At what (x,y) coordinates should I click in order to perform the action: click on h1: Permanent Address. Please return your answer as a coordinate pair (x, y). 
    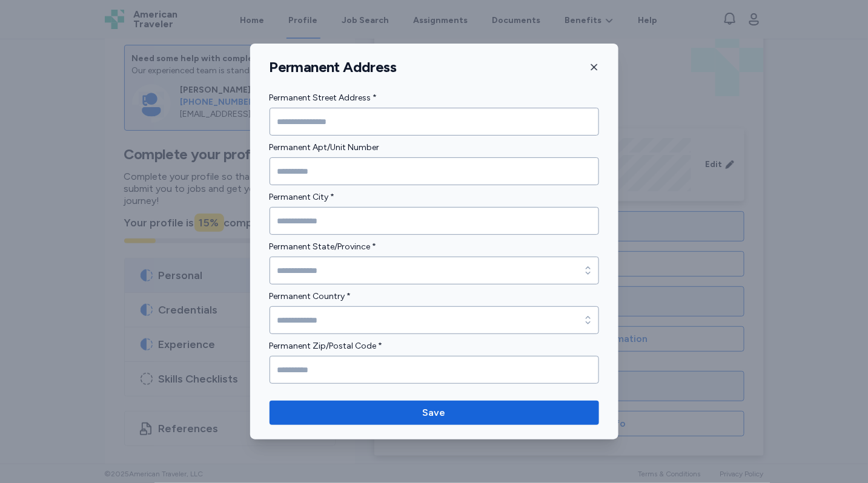
    Looking at the image, I should click on (333, 67).